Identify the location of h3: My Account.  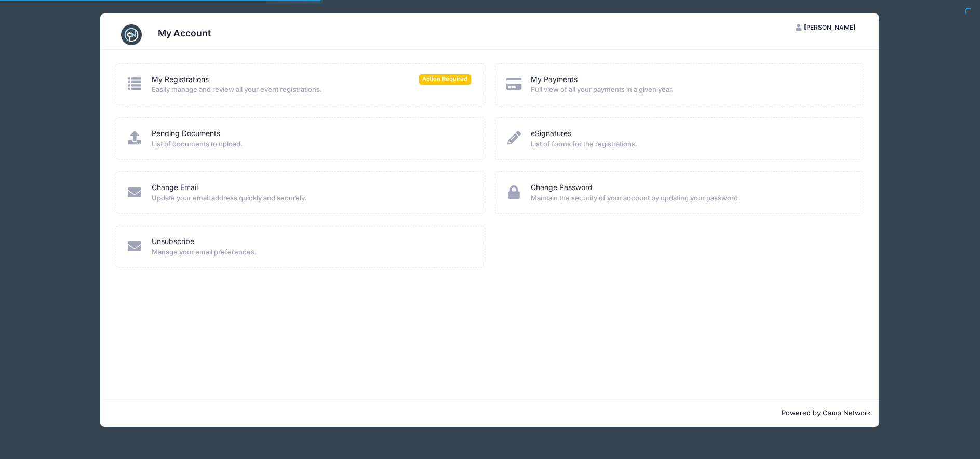
(184, 33).